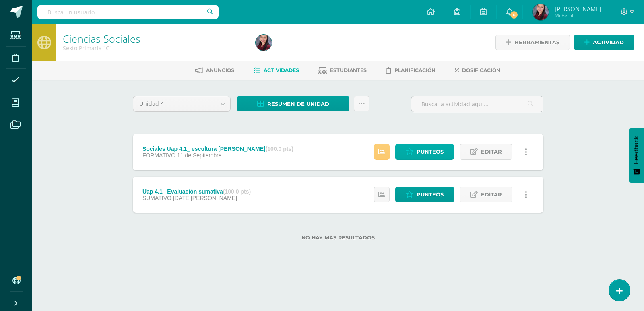 This screenshot has height=311, width=644. I want to click on label: No hay más resultados, so click(338, 237).